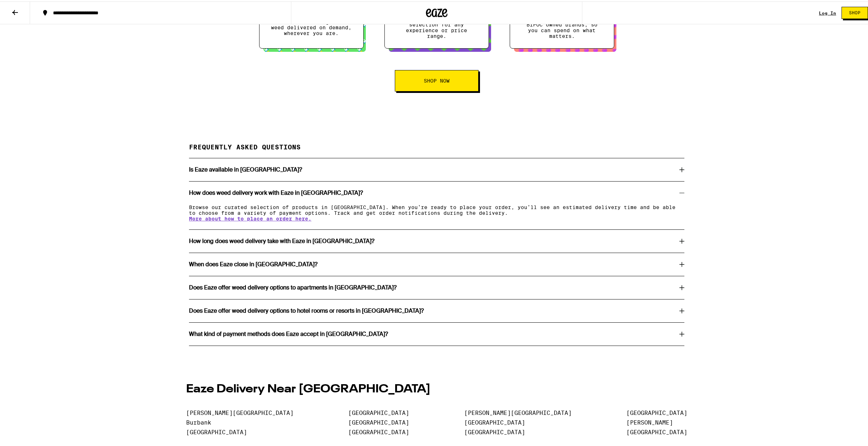 This screenshot has width=868, height=446. I want to click on span: Shop, so click(854, 12).